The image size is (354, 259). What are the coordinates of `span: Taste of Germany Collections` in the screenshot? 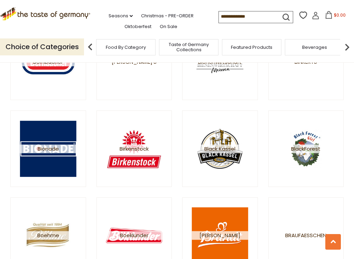 It's located at (189, 47).